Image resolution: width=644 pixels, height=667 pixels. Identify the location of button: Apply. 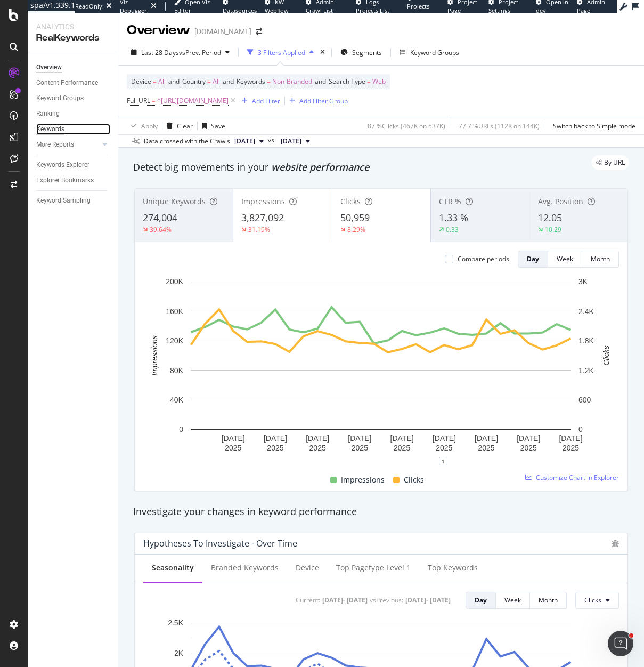
(142, 126).